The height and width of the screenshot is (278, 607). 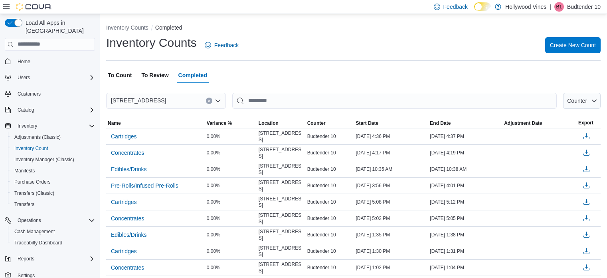 I want to click on span: Transfers (Classic), so click(x=34, y=193).